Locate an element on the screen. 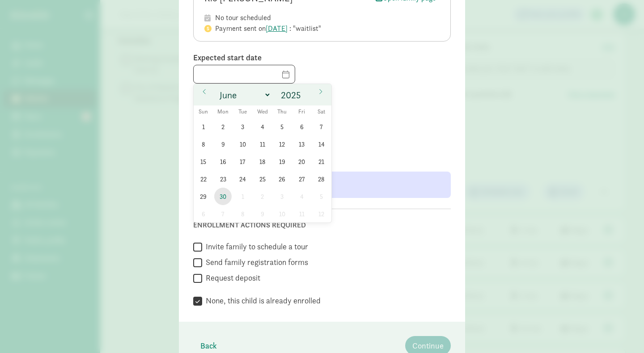 The image size is (644, 353). span: July 3, 2025 is located at coordinates (281, 196).